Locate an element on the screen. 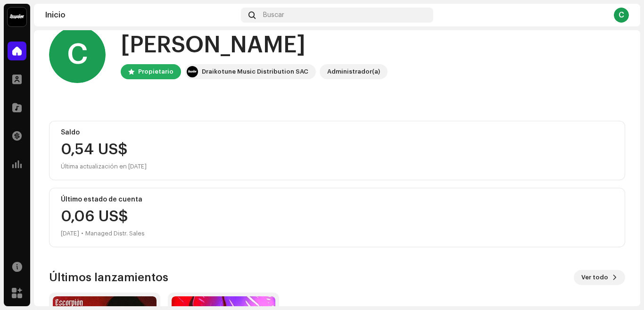 The width and height of the screenshot is (644, 310). button: Ver todo is located at coordinates (599, 277).